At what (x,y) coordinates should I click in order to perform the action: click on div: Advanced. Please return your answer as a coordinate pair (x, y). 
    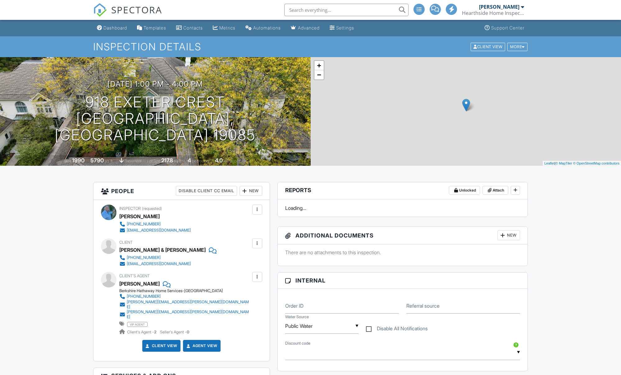
    Looking at the image, I should click on (309, 28).